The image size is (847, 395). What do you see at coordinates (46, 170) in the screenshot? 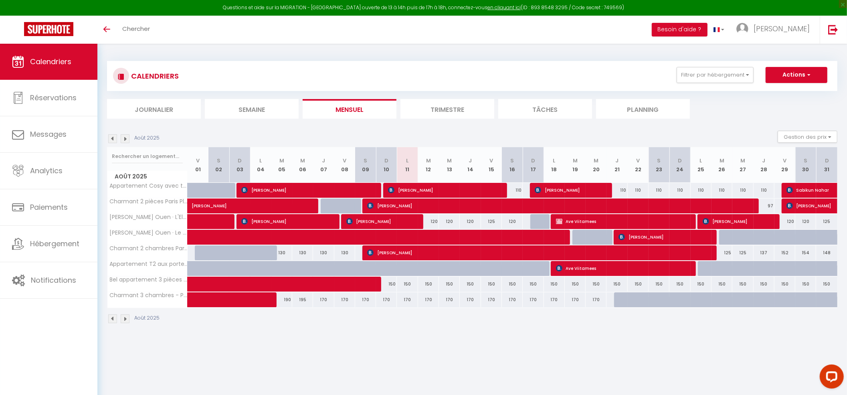
I see `span: Analytics` at bounding box center [46, 170].